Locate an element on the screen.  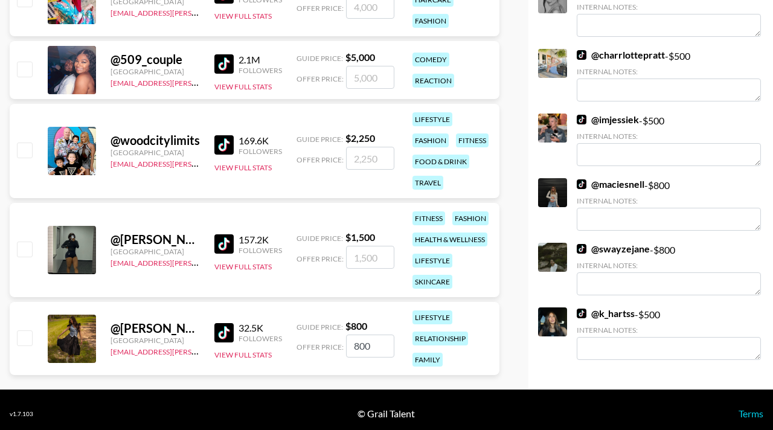
strong: $ 800 is located at coordinates (356, 325).